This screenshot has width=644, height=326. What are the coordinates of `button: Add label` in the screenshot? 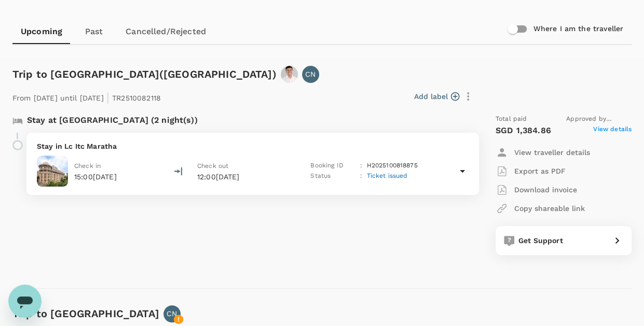 It's located at (436, 97).